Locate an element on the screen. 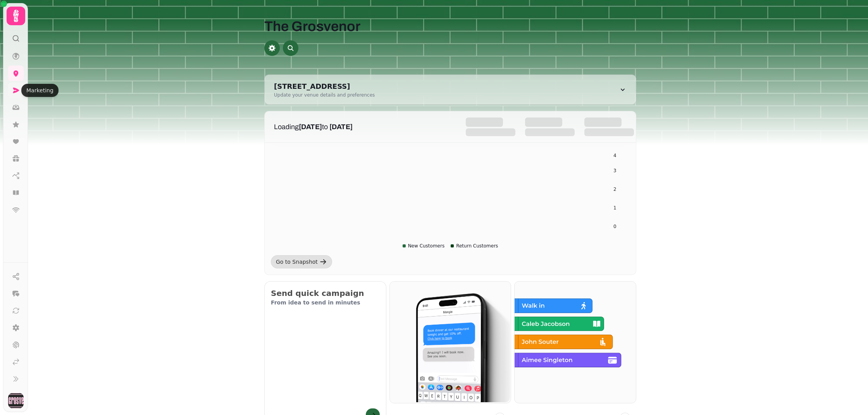 This screenshot has width=868, height=415. h2: Send quick campaign is located at coordinates (325, 293).